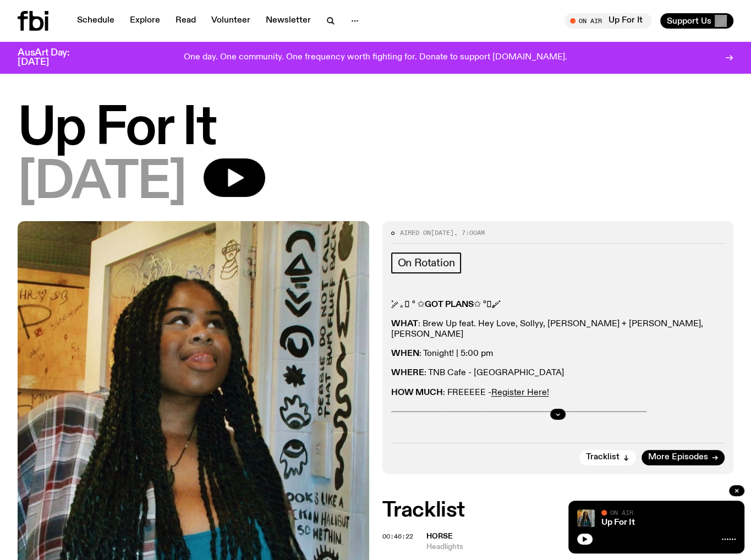 The height and width of the screenshot is (560, 751). Describe the element at coordinates (418, 393) in the screenshot. I see `strong: HOW MUCH` at that location.